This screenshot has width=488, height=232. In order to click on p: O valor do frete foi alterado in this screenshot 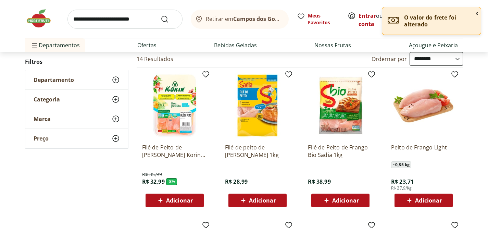, I will do `click(440, 21)`.